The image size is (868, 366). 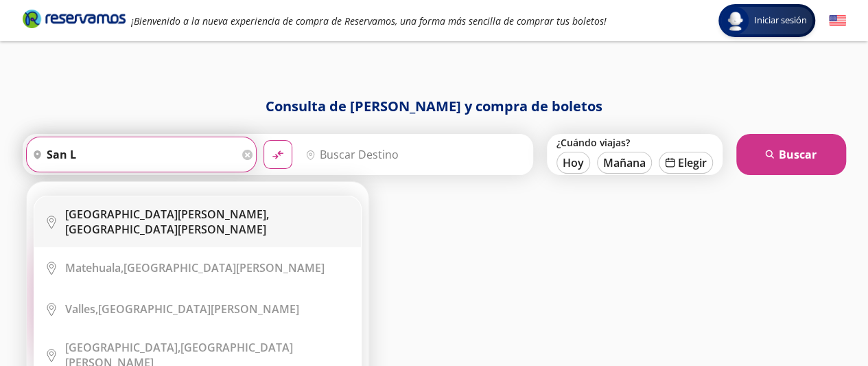 What do you see at coordinates (781, 21) in the screenshot?
I see `span: Iniciar sesión` at bounding box center [781, 21].